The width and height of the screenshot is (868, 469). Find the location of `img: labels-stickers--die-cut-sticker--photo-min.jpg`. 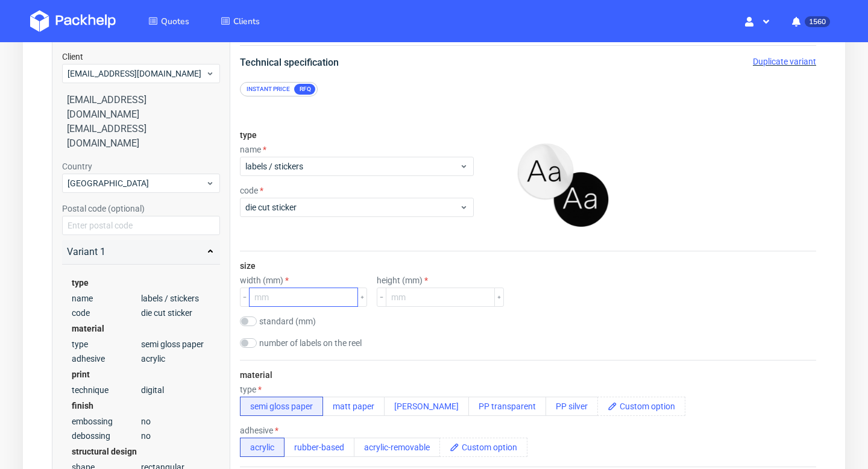

img: labels-stickers--die-cut-sticker--photo-min.jpg is located at coordinates (525, 179).